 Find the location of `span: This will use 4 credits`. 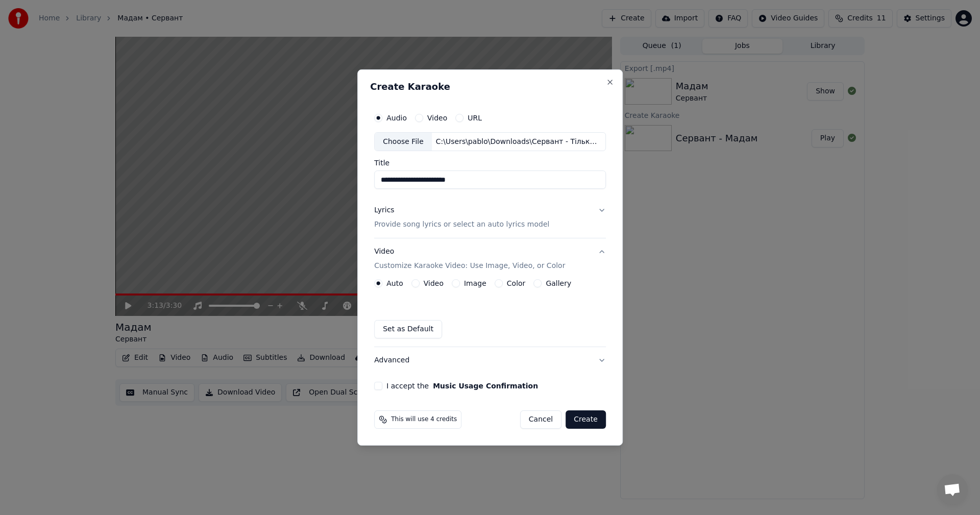

span: This will use 4 credits is located at coordinates (424, 420).